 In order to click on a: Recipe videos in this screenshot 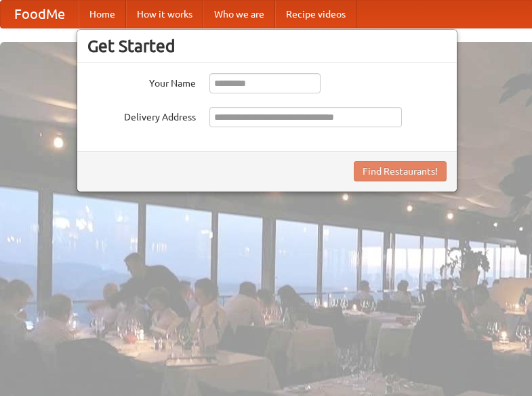, I will do `click(315, 14)`.